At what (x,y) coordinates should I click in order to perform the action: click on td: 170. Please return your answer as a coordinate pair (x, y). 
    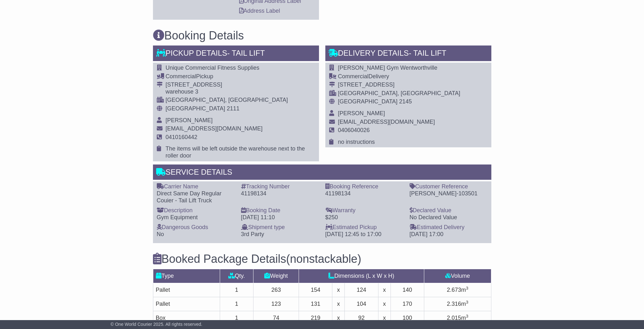
    Looking at the image, I should click on (407, 304).